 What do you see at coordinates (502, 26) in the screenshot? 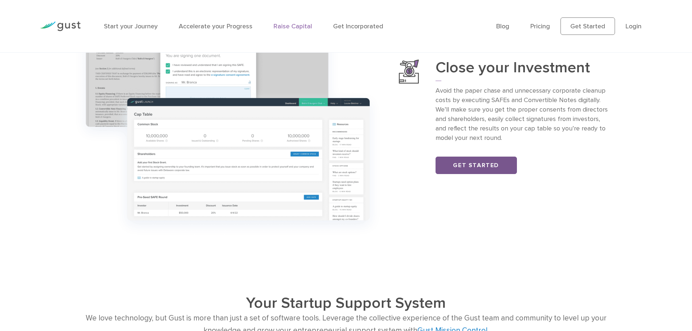
I see `a: Blog` at bounding box center [502, 26].